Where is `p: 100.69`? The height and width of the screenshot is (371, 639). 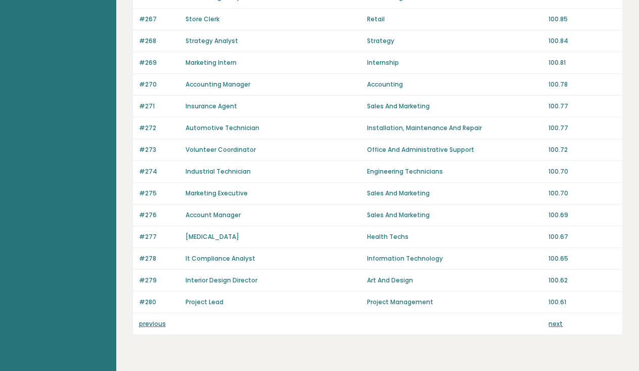
p: 100.69 is located at coordinates (583, 215).